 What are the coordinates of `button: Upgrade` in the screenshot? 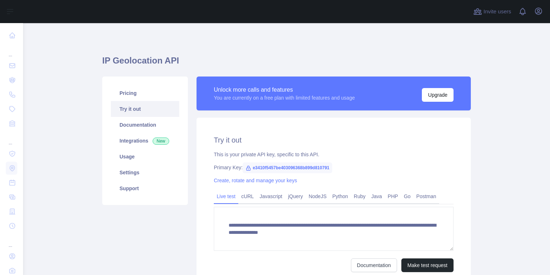 It's located at (438, 95).